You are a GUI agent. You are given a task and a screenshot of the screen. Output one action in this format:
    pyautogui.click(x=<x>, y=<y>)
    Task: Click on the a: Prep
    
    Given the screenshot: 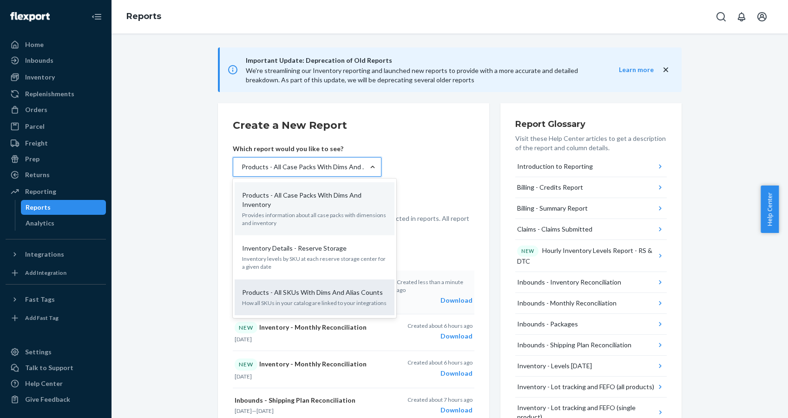 What is the action you would take?
    pyautogui.click(x=56, y=159)
    